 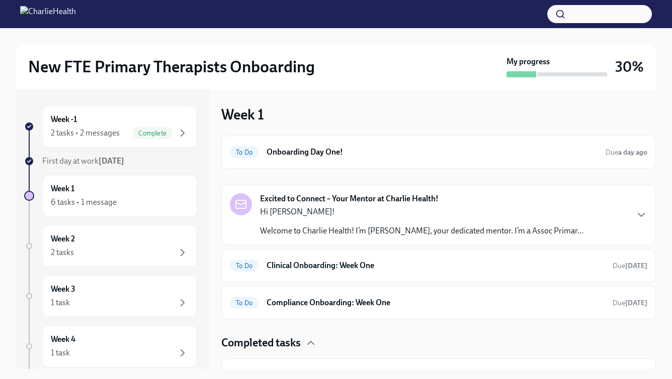 What do you see at coordinates (48, 14) in the screenshot?
I see `img: CharlieHealth` at bounding box center [48, 14].